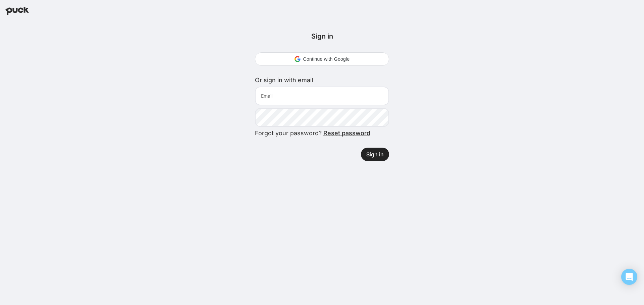  I want to click on a: Reset password, so click(347, 133).